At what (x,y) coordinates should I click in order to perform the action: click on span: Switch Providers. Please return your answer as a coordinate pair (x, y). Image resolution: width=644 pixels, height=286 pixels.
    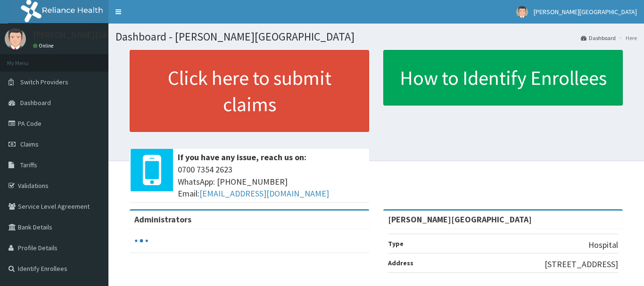
    Looking at the image, I should click on (45, 82).